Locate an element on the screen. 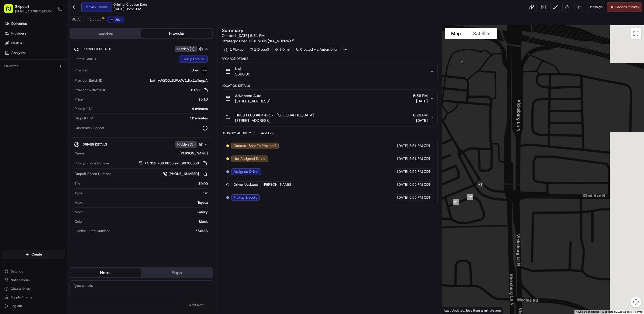  span: Reassign is located at coordinates (596, 7).